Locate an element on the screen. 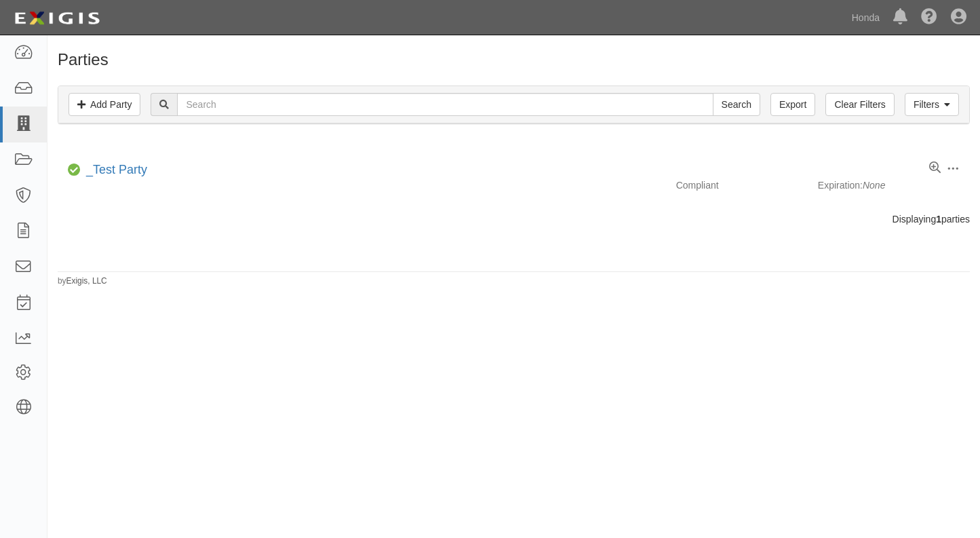 The image size is (980, 538). i: Compliant is located at coordinates (74, 170).